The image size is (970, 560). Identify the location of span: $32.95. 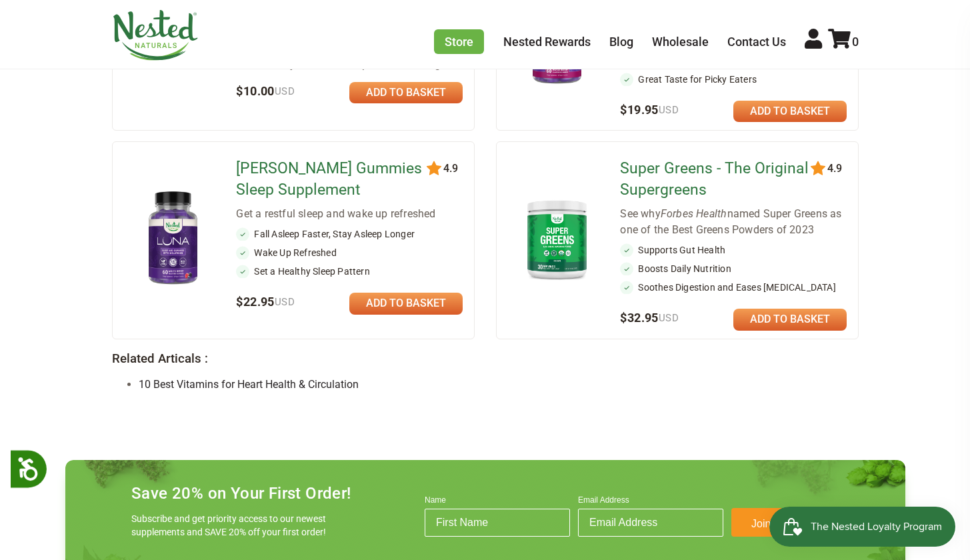
(650, 317).